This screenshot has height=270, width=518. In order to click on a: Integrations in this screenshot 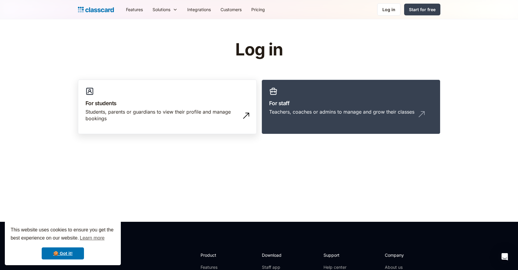, I will do `click(199, 9)`.